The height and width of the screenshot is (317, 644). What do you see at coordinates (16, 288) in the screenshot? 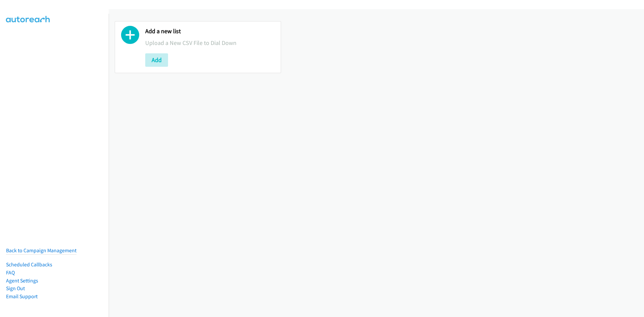
I see `a: Sign Out` at bounding box center [16, 288].